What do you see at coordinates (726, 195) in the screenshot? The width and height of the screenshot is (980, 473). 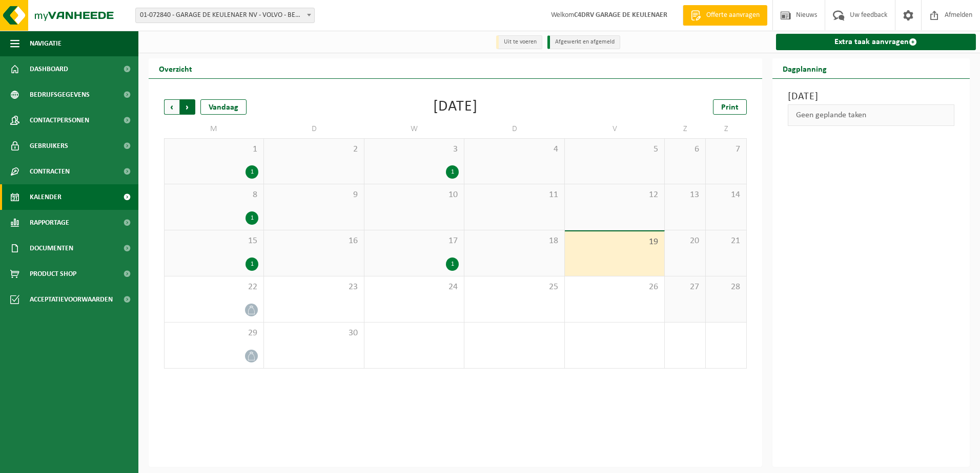 I see `span: 14` at bounding box center [726, 195].